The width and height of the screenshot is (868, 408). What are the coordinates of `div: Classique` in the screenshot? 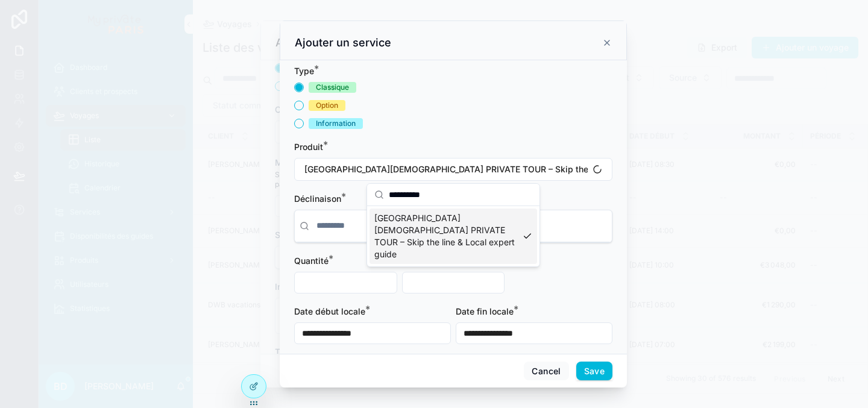 It's located at (332, 87).